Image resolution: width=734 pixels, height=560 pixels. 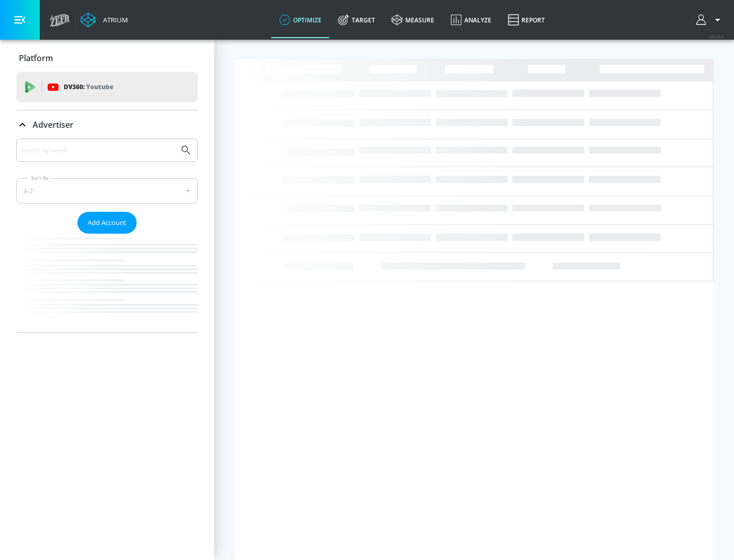 I want to click on p: Youtube, so click(x=100, y=86).